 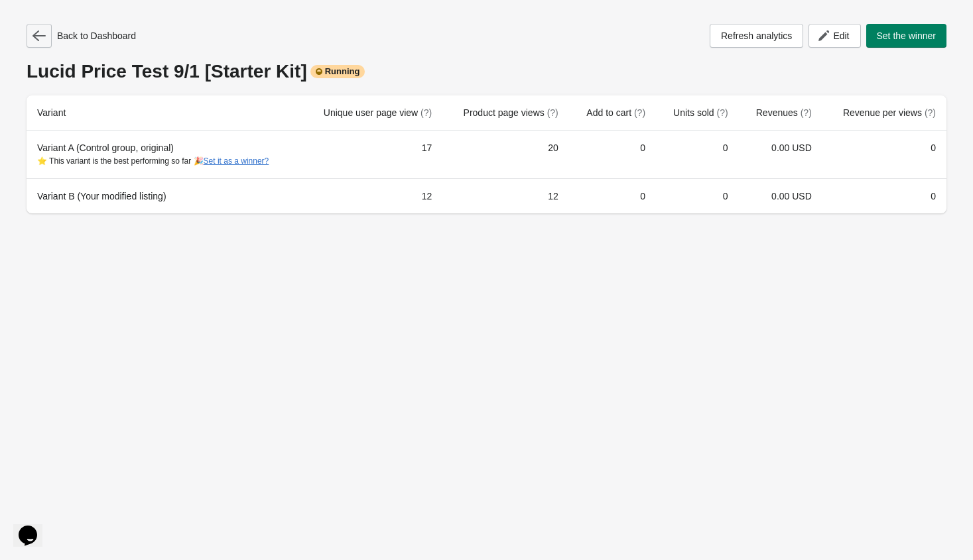 I want to click on div: Variant A (Control group, original), so click(x=164, y=154).